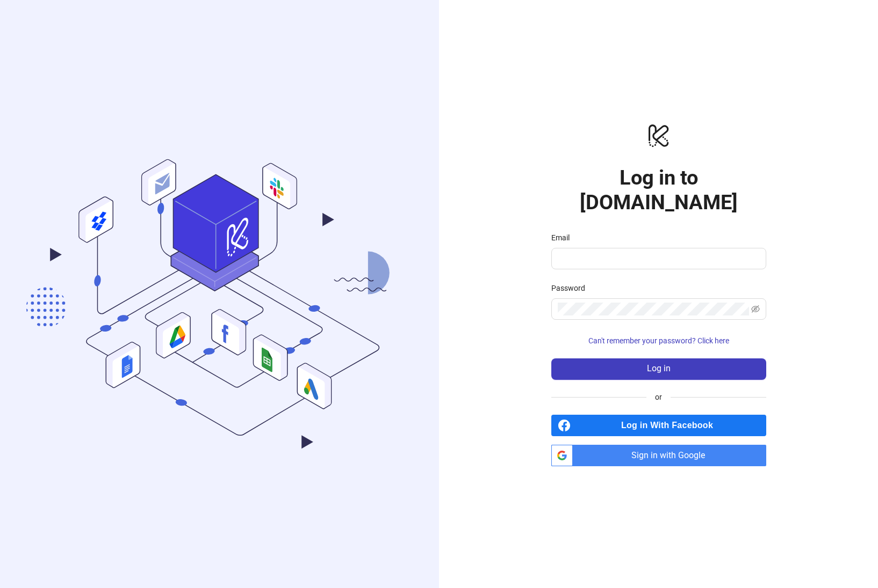  What do you see at coordinates (659, 341) in the screenshot?
I see `a: Can't remember your password? Click here` at bounding box center [659, 341].